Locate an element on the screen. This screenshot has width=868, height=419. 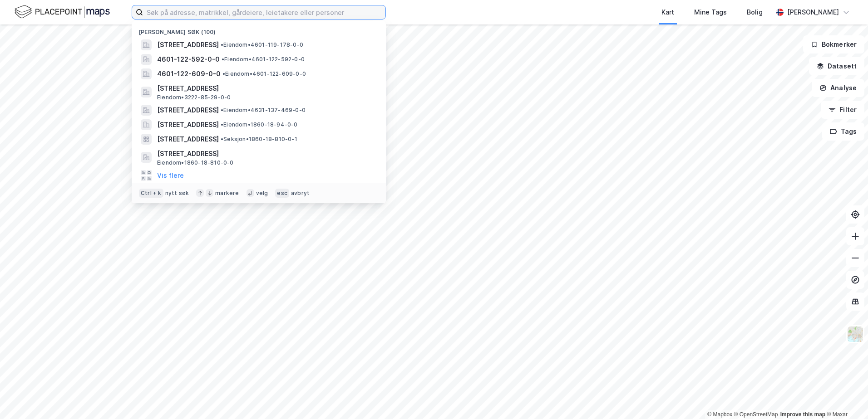
span: Eiendom • 4601-119-178-0-0 is located at coordinates (262, 45).